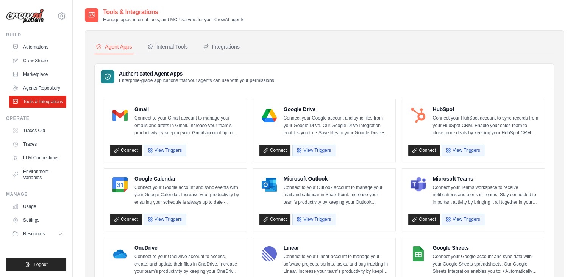  Describe the element at coordinates (114, 47) in the screenshot. I see `div: Agent Apps` at that location.